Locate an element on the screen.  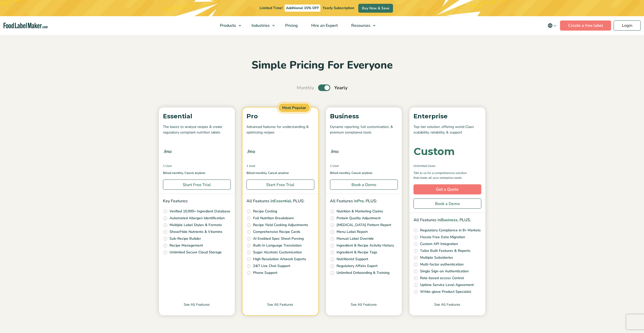
span: Additional 15% OFF is located at coordinates (302, 8).